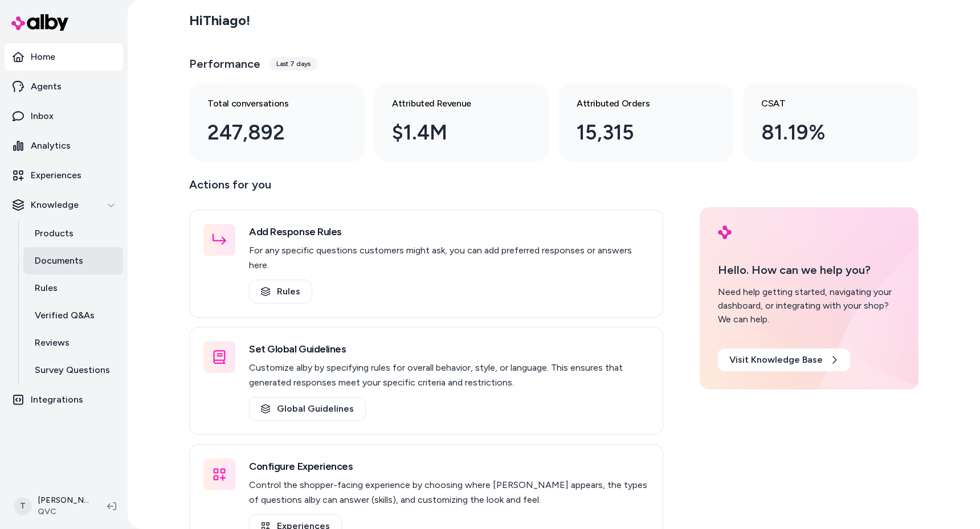 The image size is (980, 529). I want to click on p: Documents, so click(59, 261).